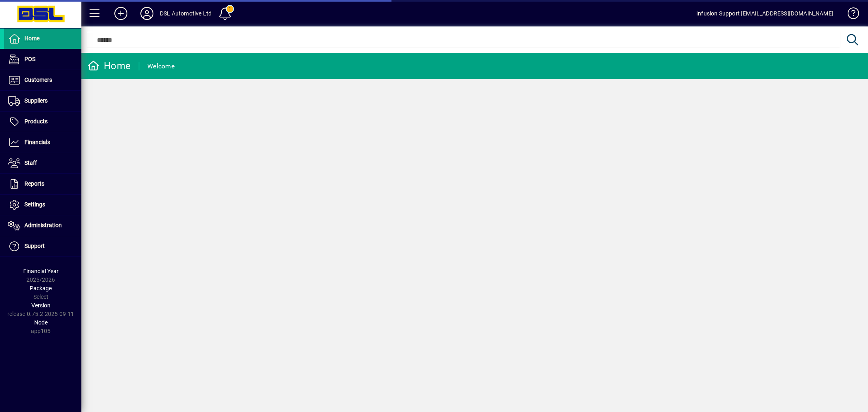  What do you see at coordinates (34, 204) in the screenshot?
I see `span: Settings` at bounding box center [34, 204].